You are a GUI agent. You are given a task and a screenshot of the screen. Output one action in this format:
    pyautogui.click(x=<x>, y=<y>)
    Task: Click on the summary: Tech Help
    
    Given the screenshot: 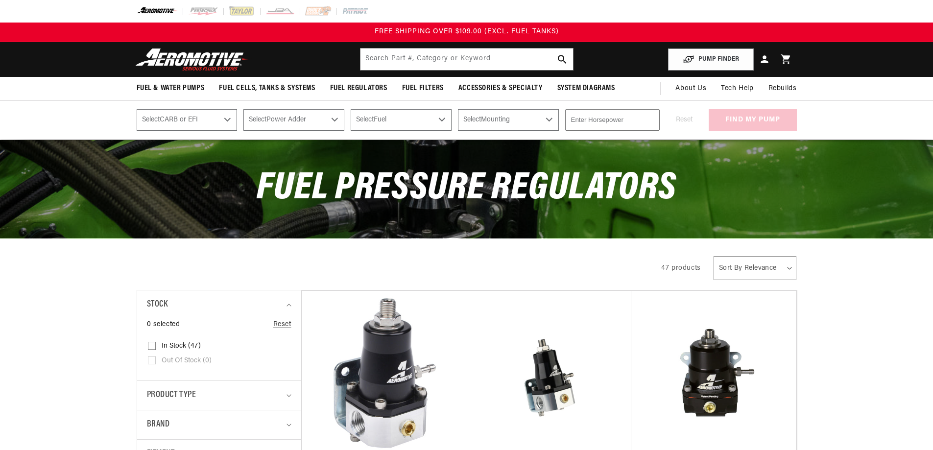 What is the action you would take?
    pyautogui.click(x=737, y=89)
    